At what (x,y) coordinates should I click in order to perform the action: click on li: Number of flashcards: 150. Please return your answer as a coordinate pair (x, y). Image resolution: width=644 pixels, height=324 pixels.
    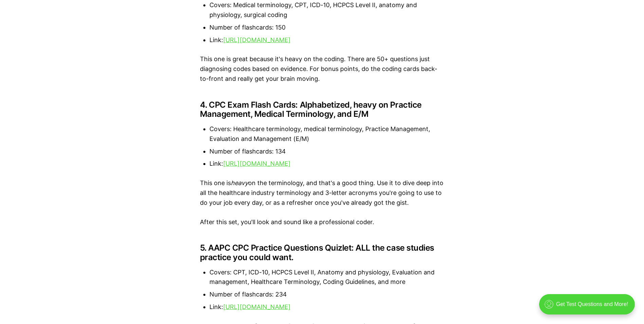
    Looking at the image, I should click on (327, 28).